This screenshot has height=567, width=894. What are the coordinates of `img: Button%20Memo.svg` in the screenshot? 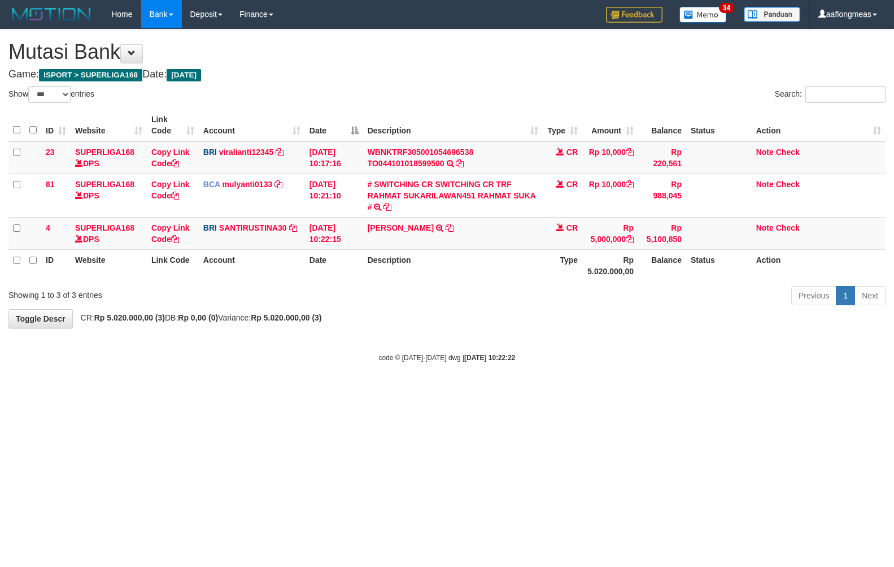 It's located at (703, 15).